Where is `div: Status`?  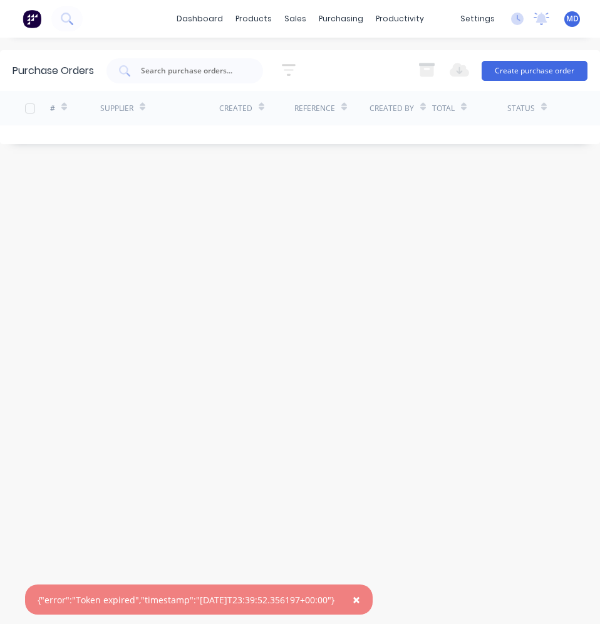
div: Status is located at coordinates (521, 108).